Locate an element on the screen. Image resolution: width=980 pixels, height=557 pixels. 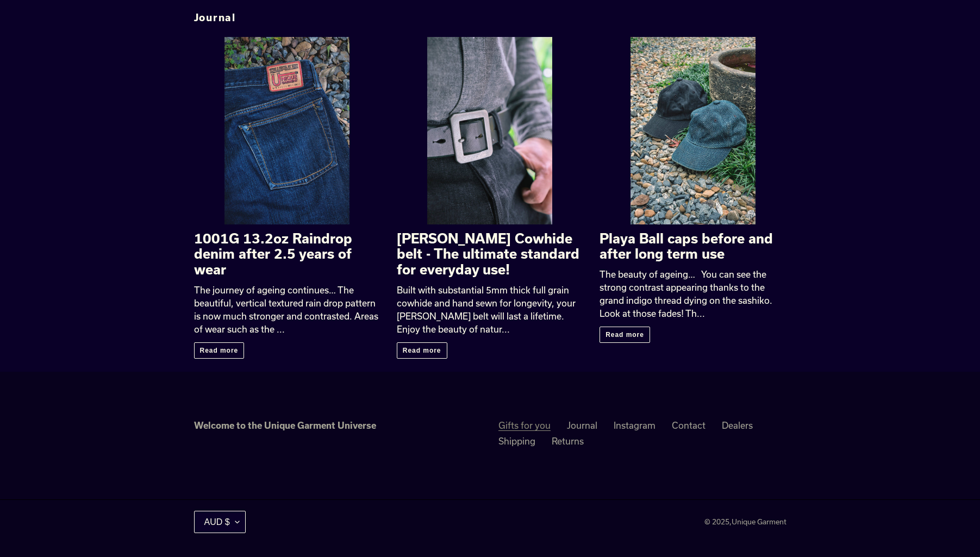
a: Gifts for you is located at coordinates (524, 425).